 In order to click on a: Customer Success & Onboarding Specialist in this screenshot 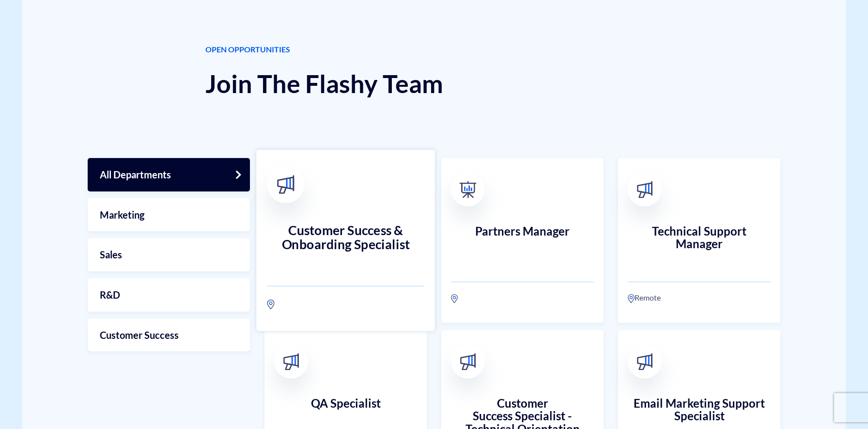, I will do `click(345, 241)`.